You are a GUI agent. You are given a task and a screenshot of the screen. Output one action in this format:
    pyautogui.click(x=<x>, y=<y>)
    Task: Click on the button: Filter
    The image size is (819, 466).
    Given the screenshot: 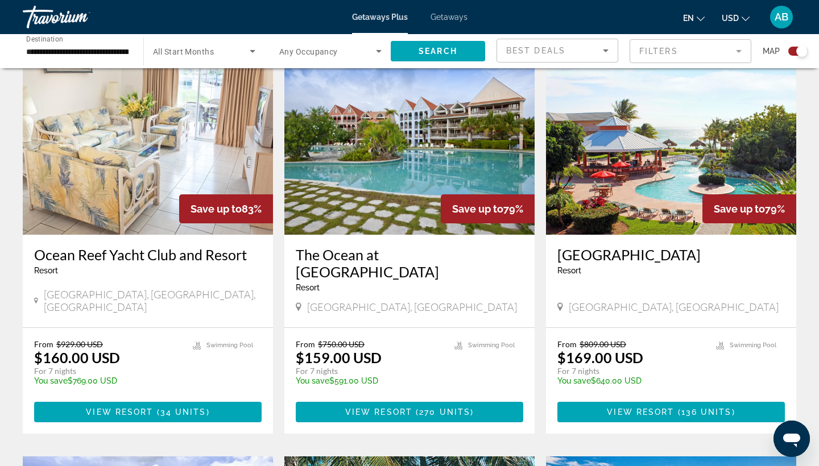 What is the action you would take?
    pyautogui.click(x=690, y=51)
    